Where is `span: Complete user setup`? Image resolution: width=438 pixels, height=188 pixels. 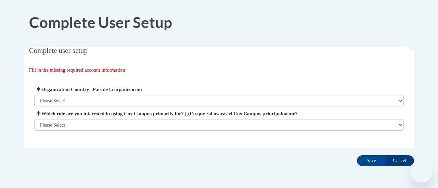 span: Complete user setup is located at coordinates (58, 51).